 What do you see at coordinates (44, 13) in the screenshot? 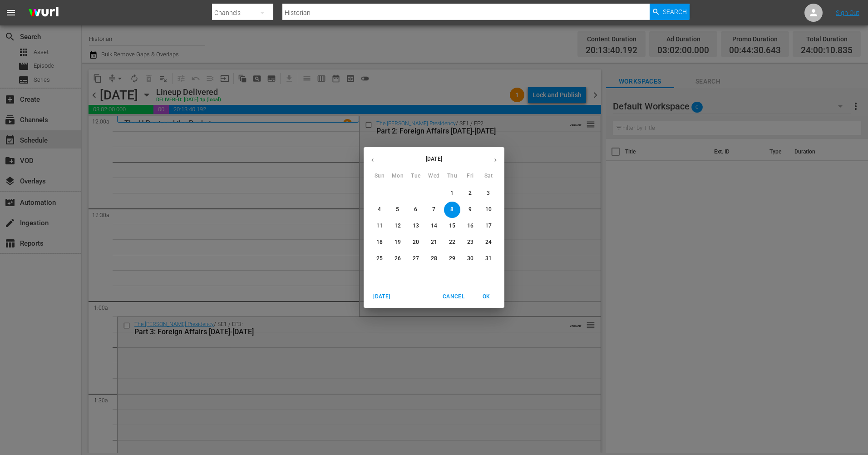
I see `img: ans4CAIJ8jUAAAAAAAAAAAAAAAAAAAAAAAAgQb4GAAAAAAAAAAAAAAAAAAAAAAAAJMjXAAAAAAAAAAAAAAAAAAAAAAAAgAT5G...` at bounding box center [44, 13].